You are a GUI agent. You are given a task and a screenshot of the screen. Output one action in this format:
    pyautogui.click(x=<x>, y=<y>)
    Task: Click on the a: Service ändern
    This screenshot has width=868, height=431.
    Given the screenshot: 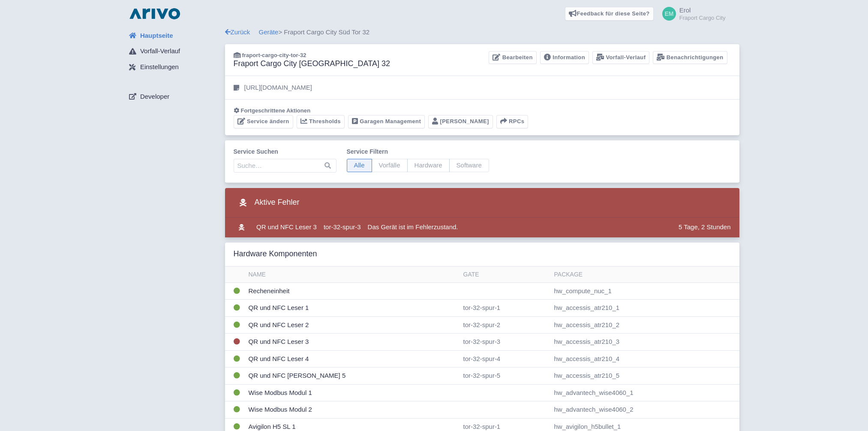 What is the action you would take?
    pyautogui.click(x=263, y=121)
    